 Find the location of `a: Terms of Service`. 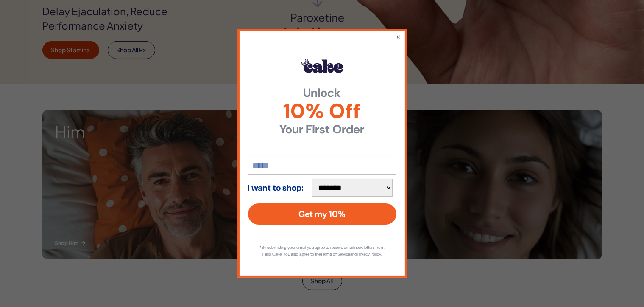

a: Terms of Service is located at coordinates (336, 254).